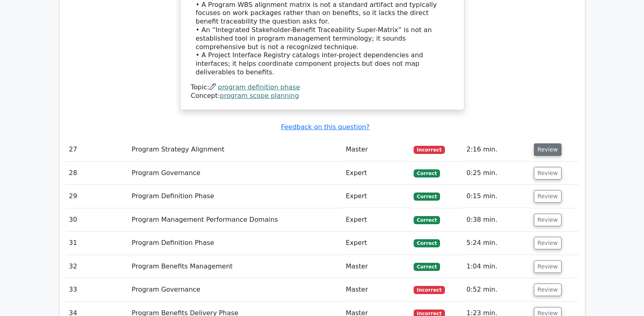  What do you see at coordinates (97, 149) in the screenshot?
I see `td: 27` at bounding box center [97, 149].